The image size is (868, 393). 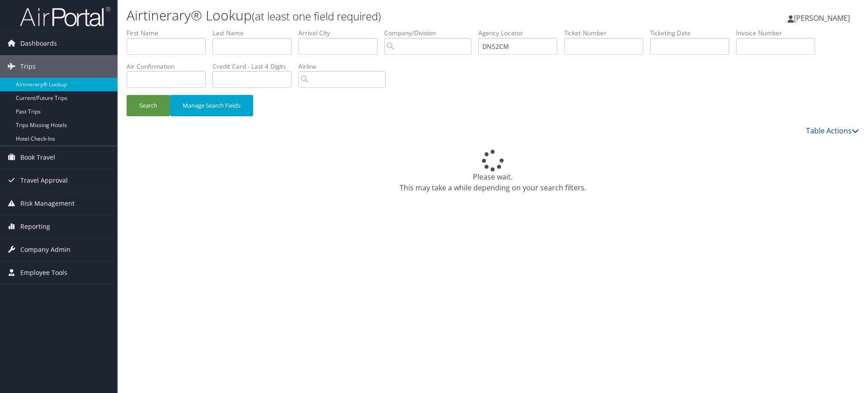 What do you see at coordinates (779, 33) in the screenshot?
I see `label: Invoice Number` at bounding box center [779, 33].